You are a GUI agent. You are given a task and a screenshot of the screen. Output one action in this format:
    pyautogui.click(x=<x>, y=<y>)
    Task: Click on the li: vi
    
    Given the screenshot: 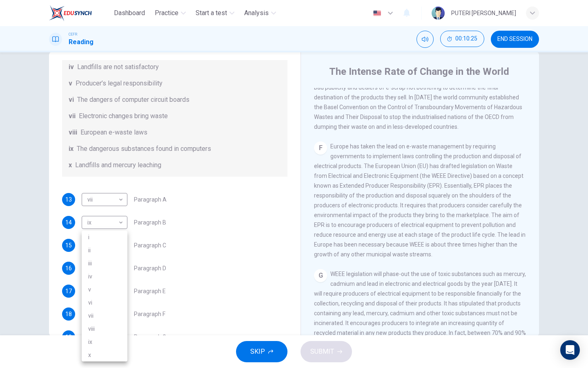 What is the action you would take?
    pyautogui.click(x=105, y=302)
    